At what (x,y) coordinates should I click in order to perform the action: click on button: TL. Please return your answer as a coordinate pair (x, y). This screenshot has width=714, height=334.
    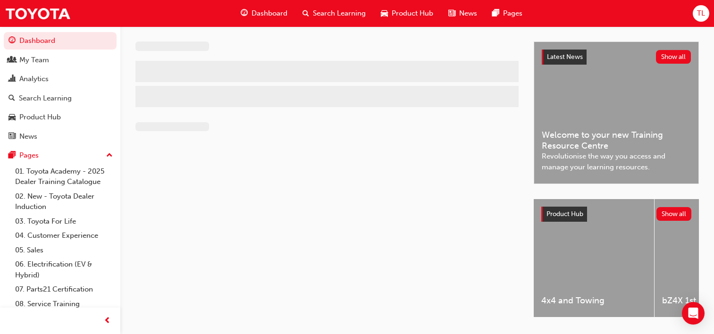
    Looking at the image, I should click on (701, 13).